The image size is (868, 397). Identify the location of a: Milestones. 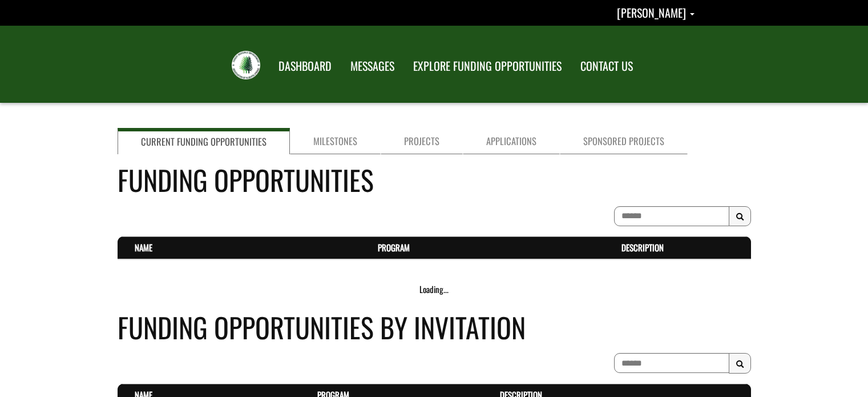
(335, 141).